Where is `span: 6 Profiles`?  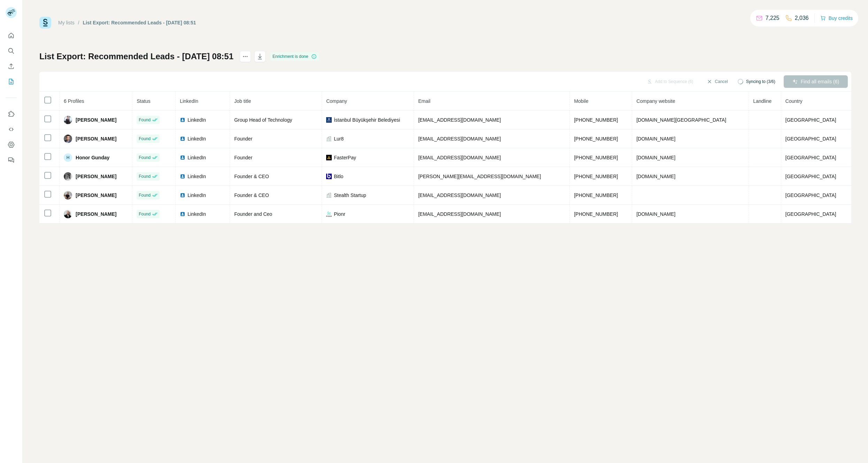 span: 6 Profiles is located at coordinates (74, 101).